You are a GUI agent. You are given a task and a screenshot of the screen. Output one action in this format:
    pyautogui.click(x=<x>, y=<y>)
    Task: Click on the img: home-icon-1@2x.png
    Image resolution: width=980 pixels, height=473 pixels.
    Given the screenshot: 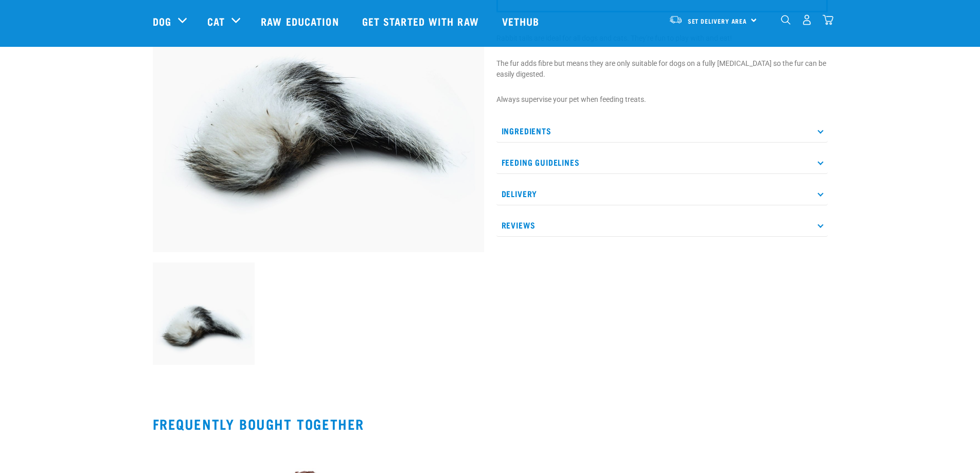 What is the action you would take?
    pyautogui.click(x=786, y=20)
    